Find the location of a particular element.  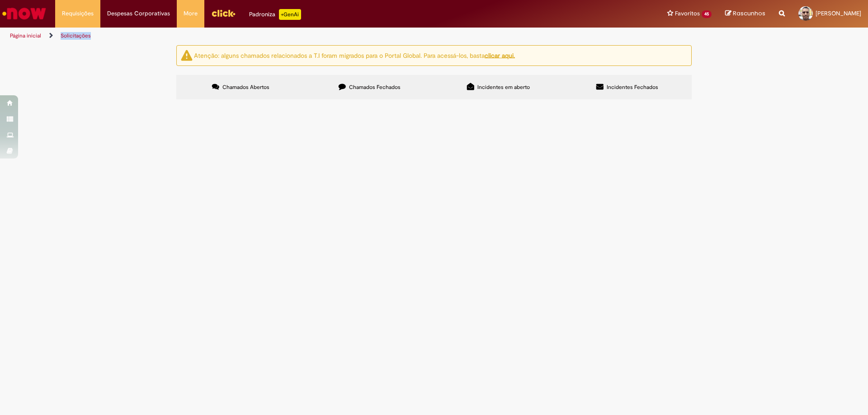

span: Chamados Abertos is located at coordinates (246, 87).